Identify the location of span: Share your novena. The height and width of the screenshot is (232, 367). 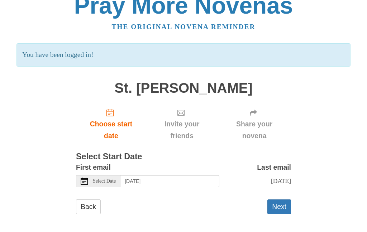
(254, 130).